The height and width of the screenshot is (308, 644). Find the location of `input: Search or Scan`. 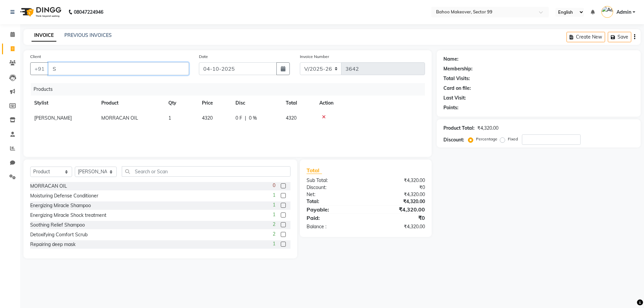

input: Search or Scan is located at coordinates (206, 172).